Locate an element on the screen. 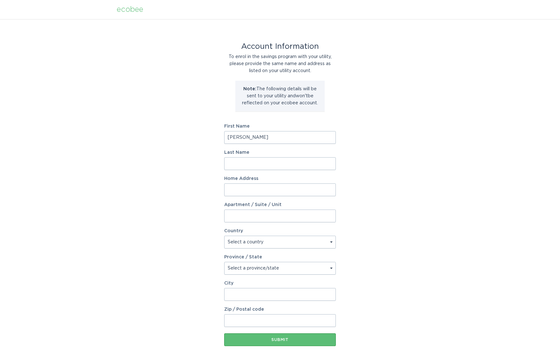 This screenshot has width=560, height=363. label: Country is located at coordinates (233, 231).